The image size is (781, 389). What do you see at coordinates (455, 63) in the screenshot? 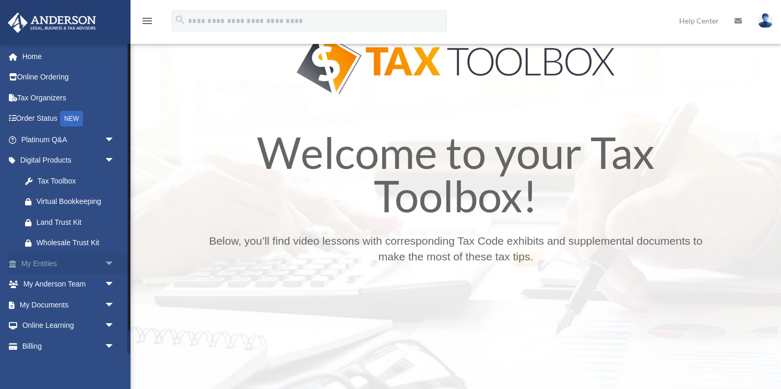
I see `img: Tax Tool Box Logo` at bounding box center [455, 63].